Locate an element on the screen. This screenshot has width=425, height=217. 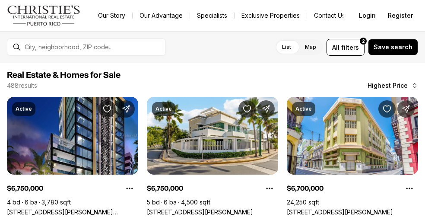
span: Save search is located at coordinates (393, 47).